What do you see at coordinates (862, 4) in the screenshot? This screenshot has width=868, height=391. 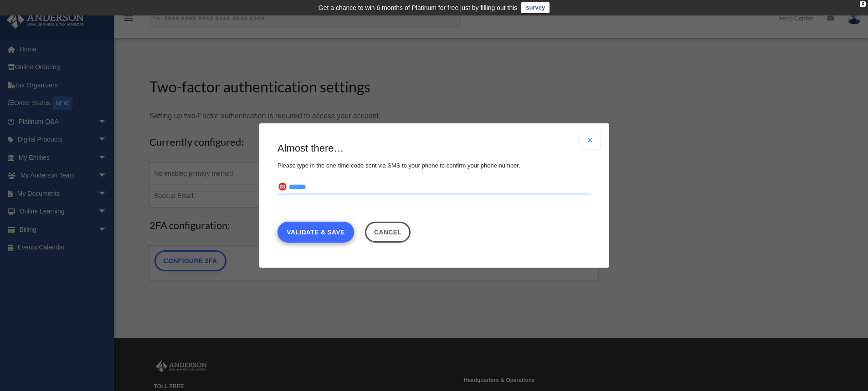 I see `div: close` at bounding box center [862, 4].